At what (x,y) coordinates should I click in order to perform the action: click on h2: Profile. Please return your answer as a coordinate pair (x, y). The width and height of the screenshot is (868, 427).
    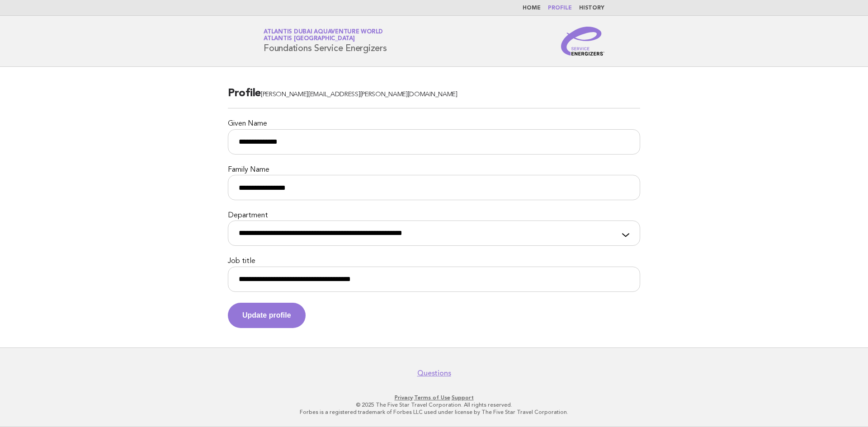
    Looking at the image, I should click on (434, 97).